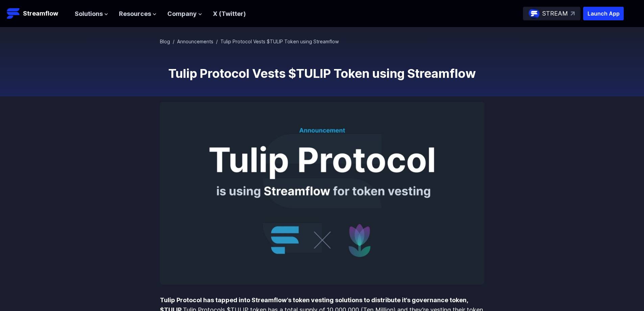 The height and width of the screenshot is (311, 644). I want to click on span: Solutions, so click(89, 14).